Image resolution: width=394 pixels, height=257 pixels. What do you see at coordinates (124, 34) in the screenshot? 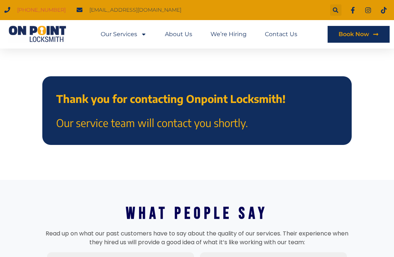
I see `a: Our Services` at bounding box center [124, 34].